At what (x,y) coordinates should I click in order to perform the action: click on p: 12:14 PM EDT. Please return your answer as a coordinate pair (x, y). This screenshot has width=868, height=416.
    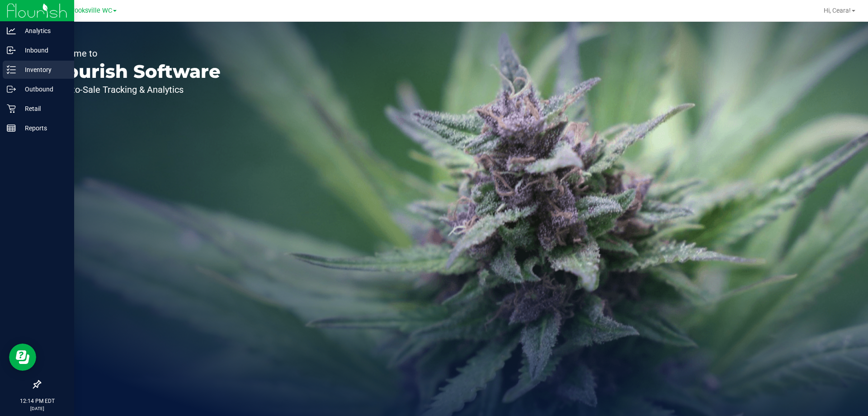
    Looking at the image, I should click on (37, 401).